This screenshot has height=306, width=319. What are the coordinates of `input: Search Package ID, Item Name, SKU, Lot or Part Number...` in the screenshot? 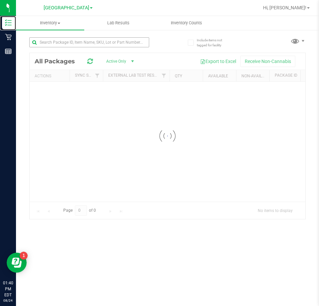 It's located at (89, 42).